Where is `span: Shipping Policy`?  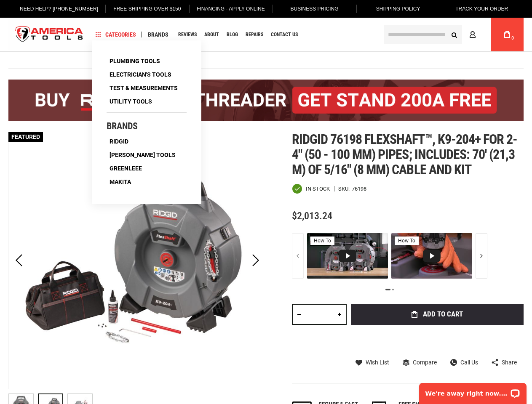 span: Shipping Policy is located at coordinates (398, 9).